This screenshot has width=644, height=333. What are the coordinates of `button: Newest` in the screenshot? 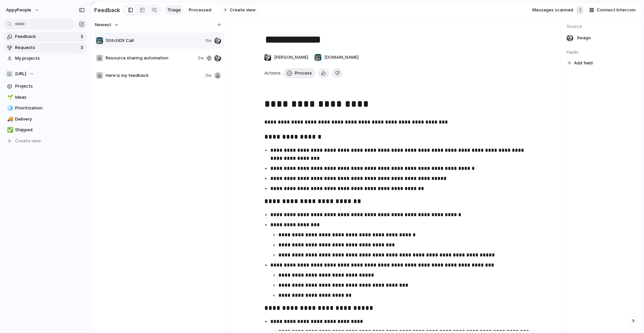 It's located at (107, 25).